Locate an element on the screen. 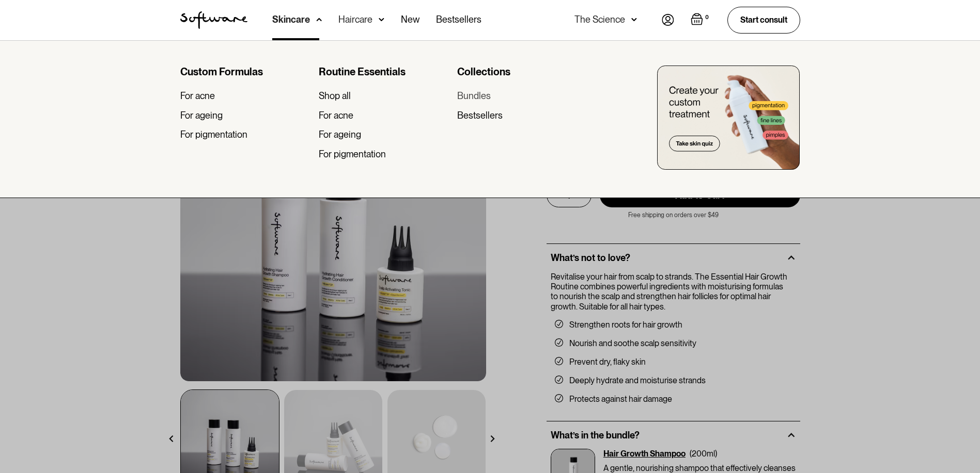 The image size is (980, 473). a: Bundles is located at coordinates (522, 96).